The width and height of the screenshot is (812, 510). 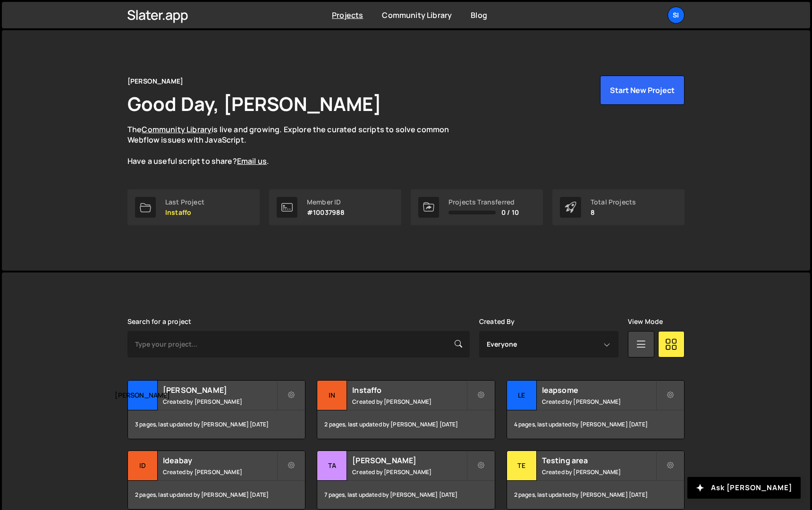 What do you see at coordinates (184, 202) in the screenshot?
I see `div: Last Project` at bounding box center [184, 202].